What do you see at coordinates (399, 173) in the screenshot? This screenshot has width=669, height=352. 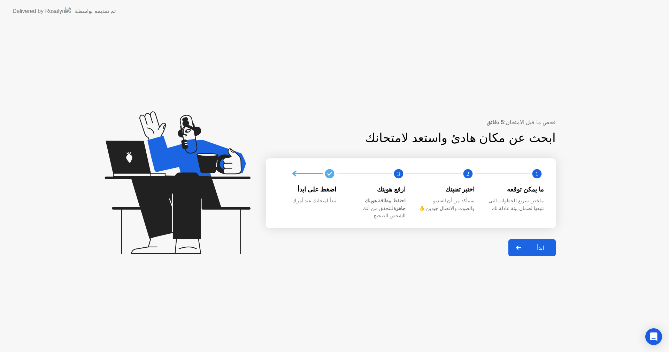 I see `text: 3` at bounding box center [399, 173].